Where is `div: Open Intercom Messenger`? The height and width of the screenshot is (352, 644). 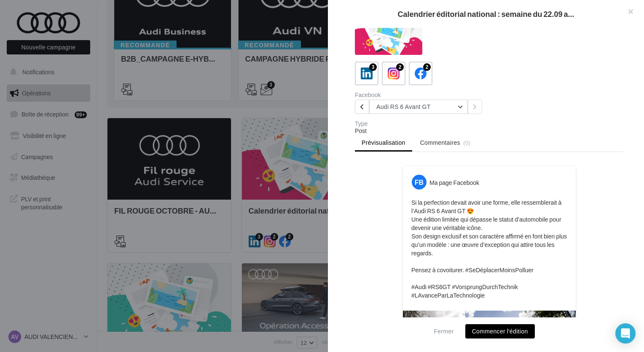 div: Open Intercom Messenger is located at coordinates (626, 333).